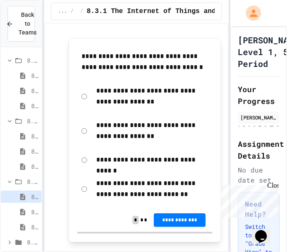 The width and height of the screenshot is (287, 252). What do you see at coordinates (35, 75) in the screenshot?
I see `span: 8.1.1 Introduction to Artificial Intelligence` at bounding box center [35, 75].